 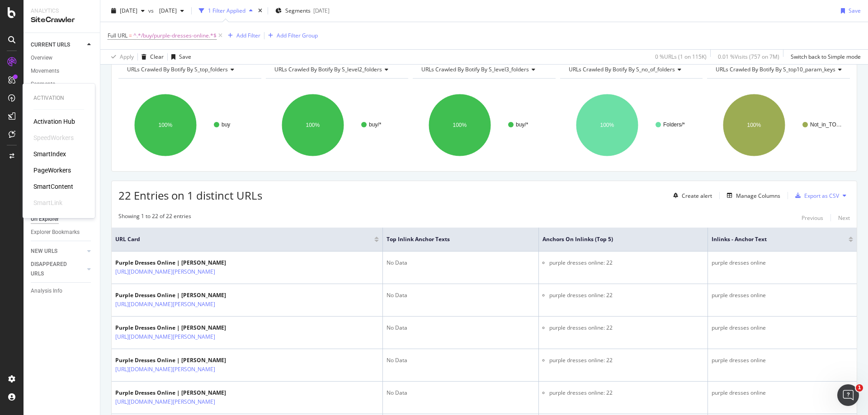 What do you see at coordinates (62, 71) in the screenshot?
I see `a: Movements` at bounding box center [62, 71].